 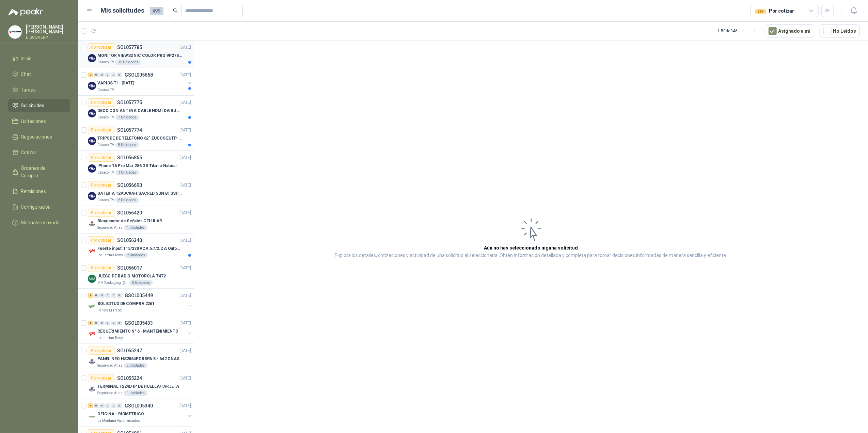 I want to click on div: 1 - 50 de 346, so click(x=739, y=31).